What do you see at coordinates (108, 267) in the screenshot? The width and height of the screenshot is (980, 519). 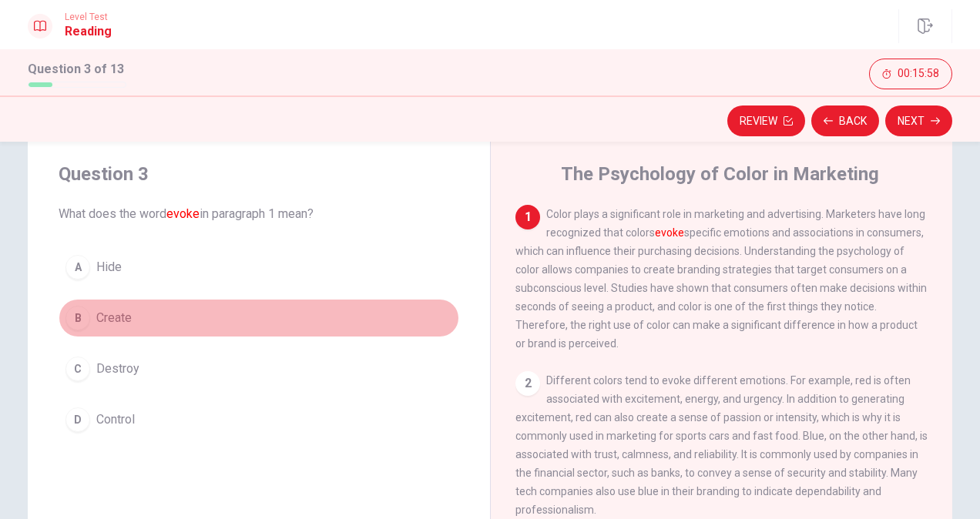 I see `span: Hide` at bounding box center [108, 267].